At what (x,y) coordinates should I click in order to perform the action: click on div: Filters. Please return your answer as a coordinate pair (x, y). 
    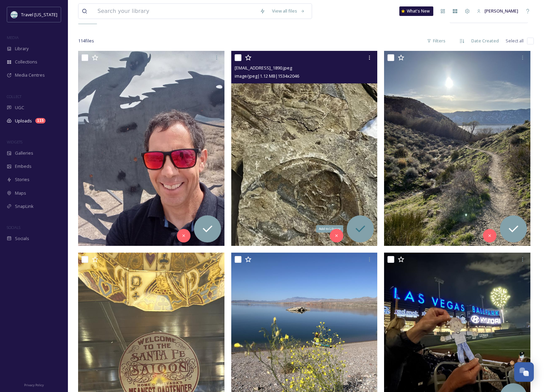
    Looking at the image, I should click on (436, 41).